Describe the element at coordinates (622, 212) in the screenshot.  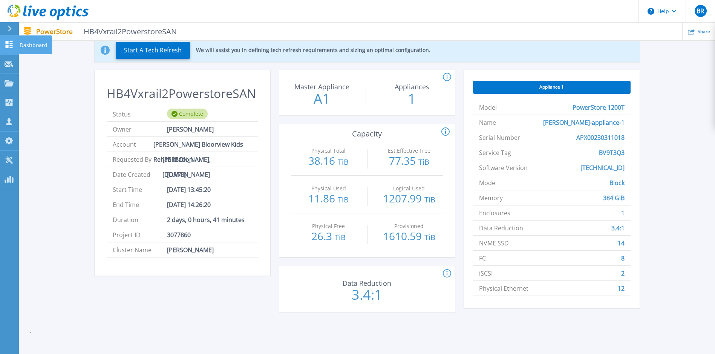
I see `span: 1` at that location.